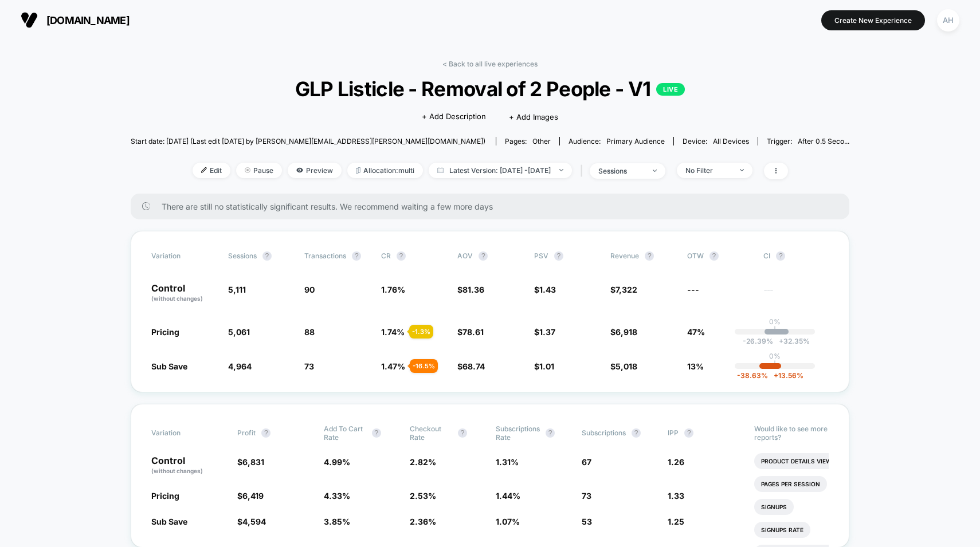  I want to click on span: 6,419, so click(252, 495).